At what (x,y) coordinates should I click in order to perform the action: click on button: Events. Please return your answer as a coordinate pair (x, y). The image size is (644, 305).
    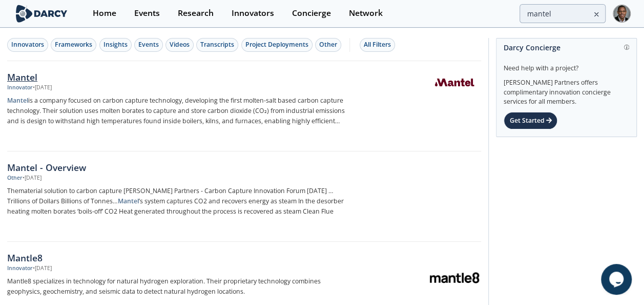
    Looking at the image, I should click on (149, 44).